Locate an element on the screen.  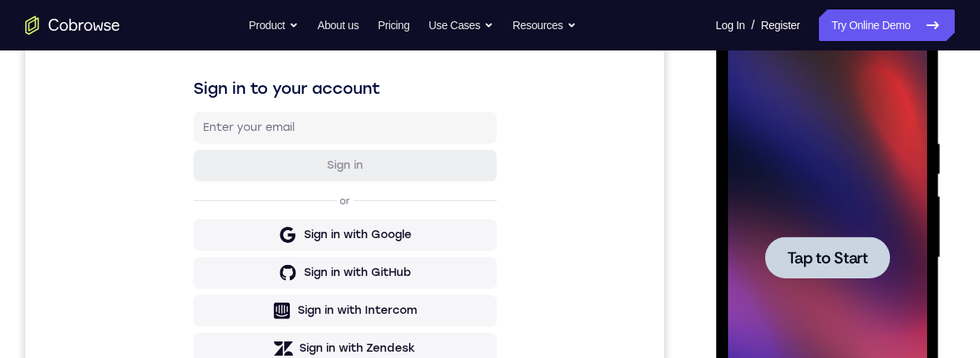
p: or is located at coordinates (319, 232).